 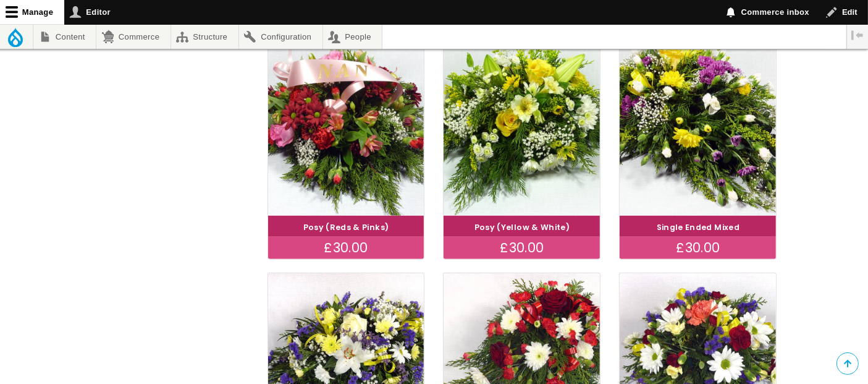 What do you see at coordinates (133, 37) in the screenshot?
I see `a: Commerce` at bounding box center [133, 37].